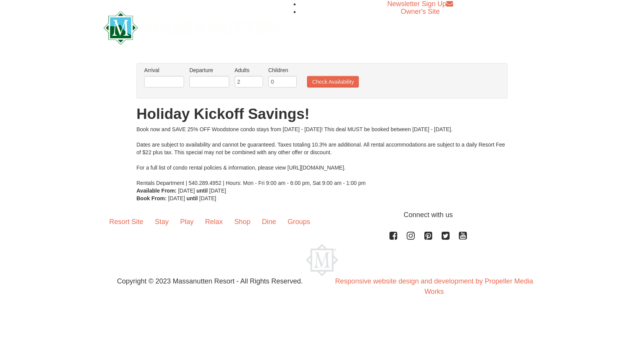 The height and width of the screenshot is (351, 644). I want to click on a: Massanutten Resort, so click(191, 27).